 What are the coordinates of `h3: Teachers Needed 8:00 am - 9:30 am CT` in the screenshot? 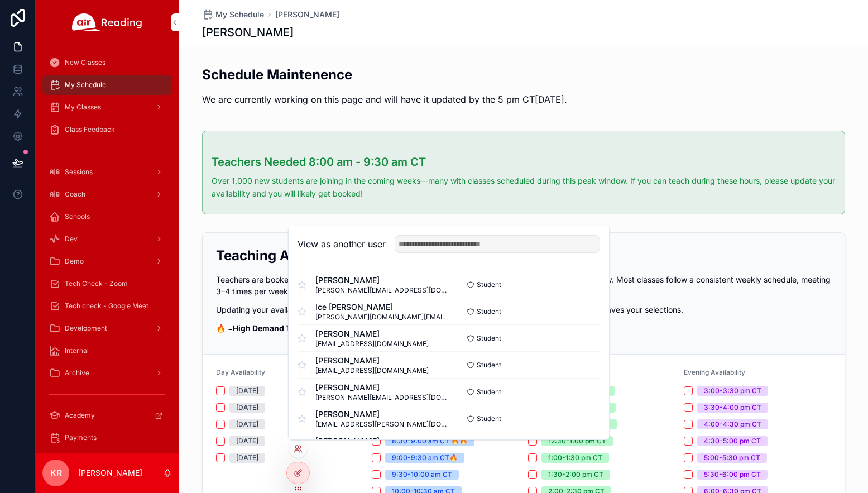 It's located at (524, 162).